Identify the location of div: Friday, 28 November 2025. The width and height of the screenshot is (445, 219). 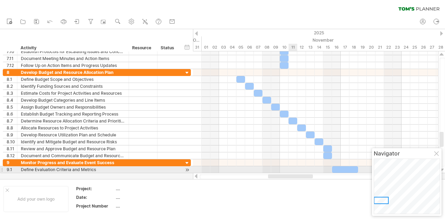
(440, 47).